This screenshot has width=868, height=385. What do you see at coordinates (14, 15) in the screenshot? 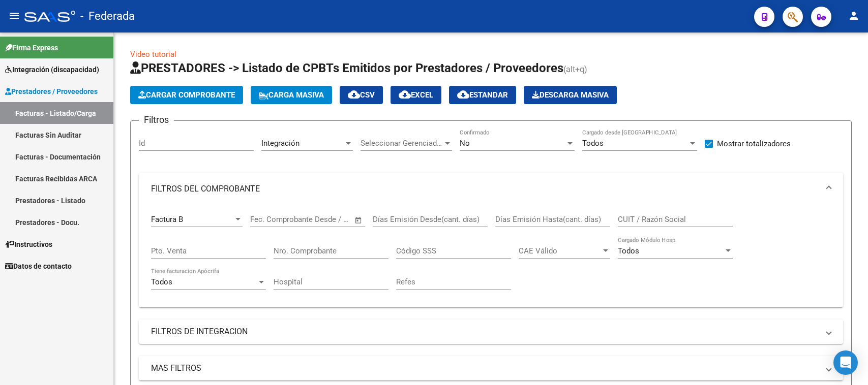
I see `mat-icon: menu` at bounding box center [14, 15].